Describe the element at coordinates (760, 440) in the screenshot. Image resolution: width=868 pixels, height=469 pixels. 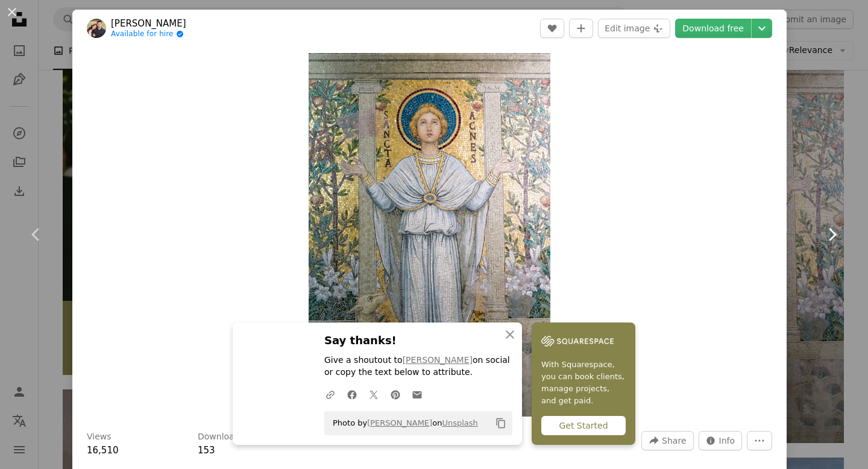
I see `button: More Actions` at that location.